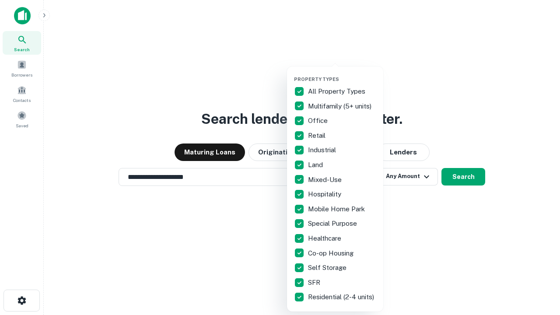 The height and width of the screenshot is (315, 560). I want to click on p: Retail, so click(317, 136).